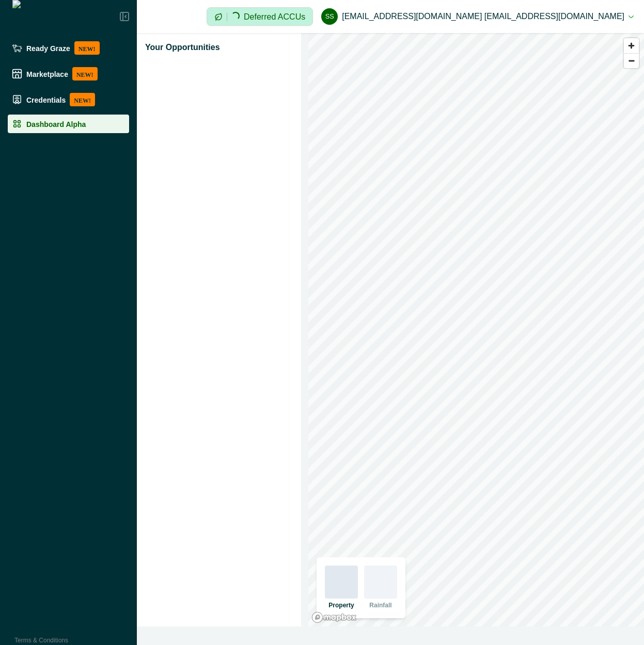 The height and width of the screenshot is (645, 644). I want to click on button: Zoom in, so click(631, 46).